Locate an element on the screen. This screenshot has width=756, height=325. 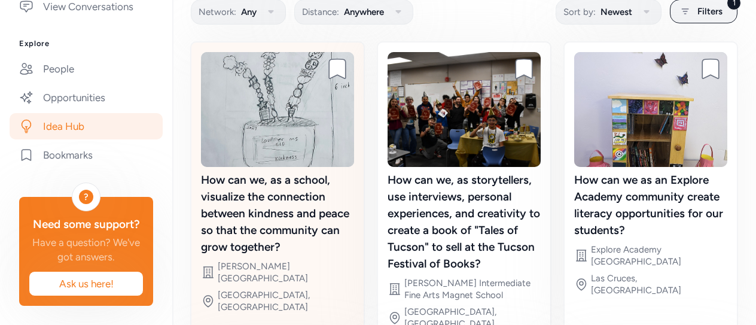
span: Filters is located at coordinates (710, 11).